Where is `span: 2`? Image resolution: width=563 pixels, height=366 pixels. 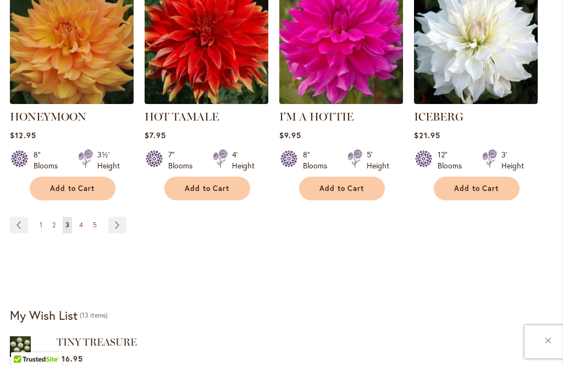 span: 2 is located at coordinates (54, 224).